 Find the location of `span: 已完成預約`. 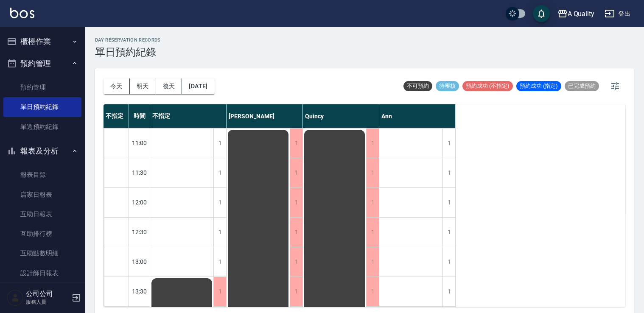

span: 已完成預約 is located at coordinates (581, 86).